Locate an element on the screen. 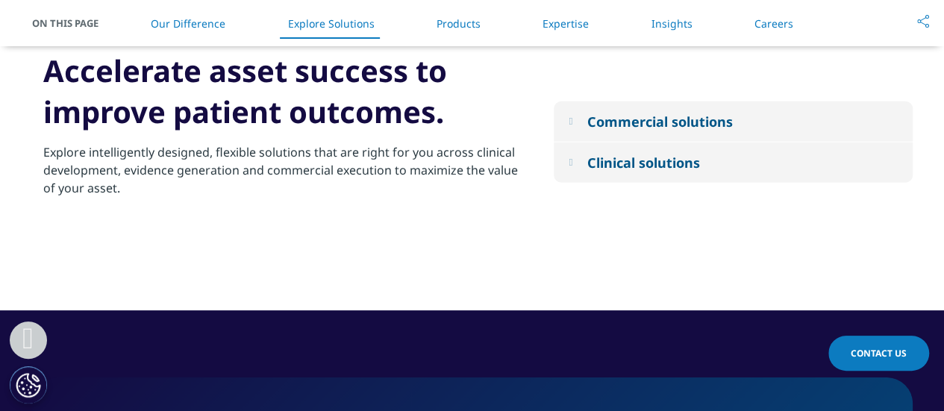 The width and height of the screenshot is (944, 411). div: Clinical solutions is located at coordinates (642, 163).